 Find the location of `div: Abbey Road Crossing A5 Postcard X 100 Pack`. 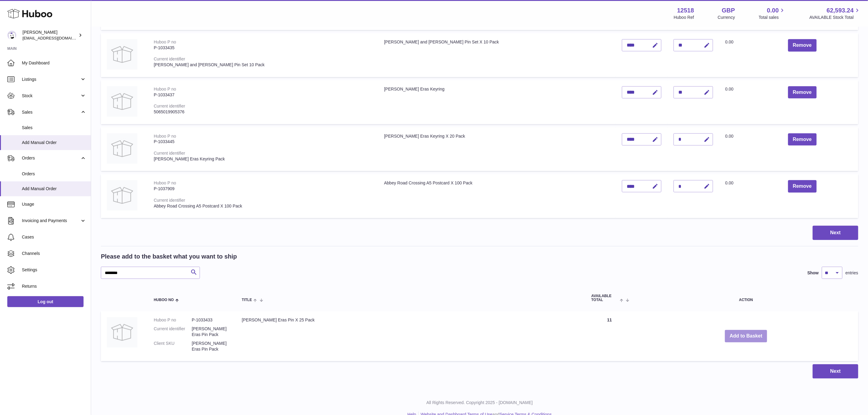

div: Abbey Road Crossing A5 Postcard X 100 Pack is located at coordinates (263, 206).